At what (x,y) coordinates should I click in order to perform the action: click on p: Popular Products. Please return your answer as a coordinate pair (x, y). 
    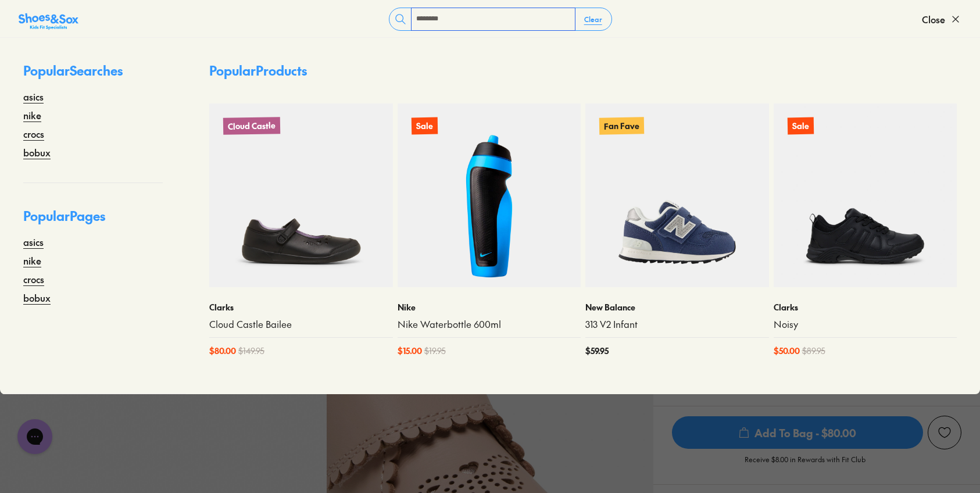
    Looking at the image, I should click on (258, 71).